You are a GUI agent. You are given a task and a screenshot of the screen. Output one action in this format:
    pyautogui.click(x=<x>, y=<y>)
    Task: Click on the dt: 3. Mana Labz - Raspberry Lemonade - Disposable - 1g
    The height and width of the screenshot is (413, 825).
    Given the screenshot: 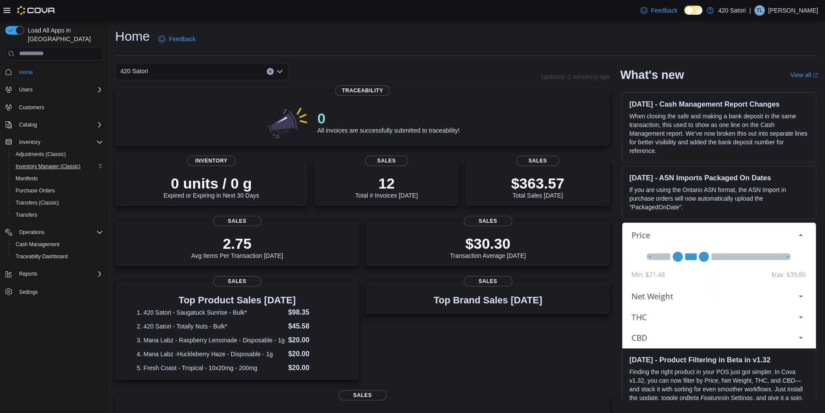 What is the action you would take?
    pyautogui.click(x=211, y=340)
    